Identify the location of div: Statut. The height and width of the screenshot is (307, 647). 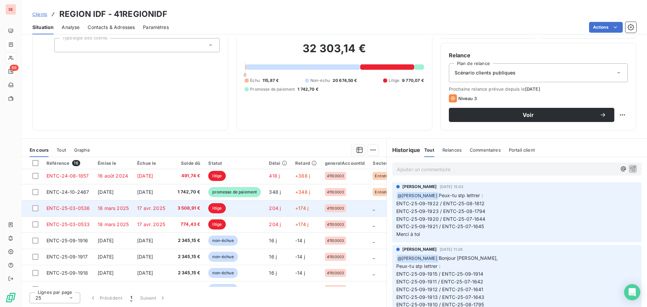
(234, 163).